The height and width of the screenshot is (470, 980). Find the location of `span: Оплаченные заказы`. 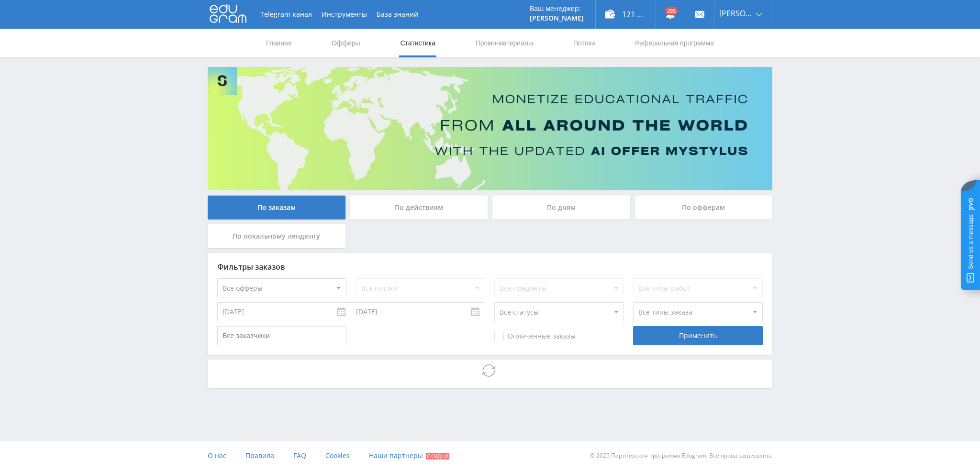

span: Оплаченные заказы is located at coordinates (535, 337).